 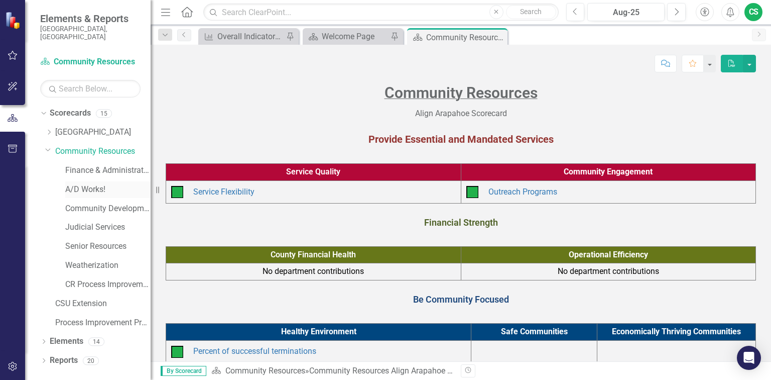 What do you see at coordinates (461, 92) in the screenshot?
I see `span: Community Resources` at bounding box center [461, 92].